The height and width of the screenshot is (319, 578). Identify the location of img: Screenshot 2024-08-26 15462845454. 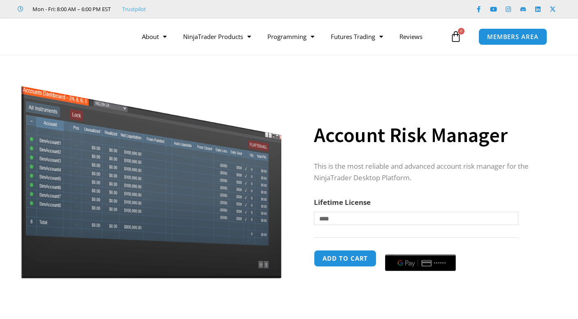
(151, 174).